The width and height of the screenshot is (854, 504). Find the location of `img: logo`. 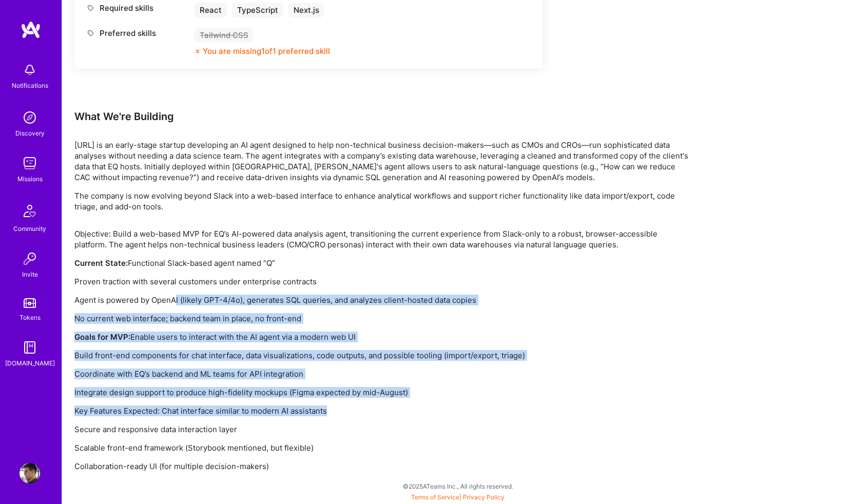

img: logo is located at coordinates (31, 30).